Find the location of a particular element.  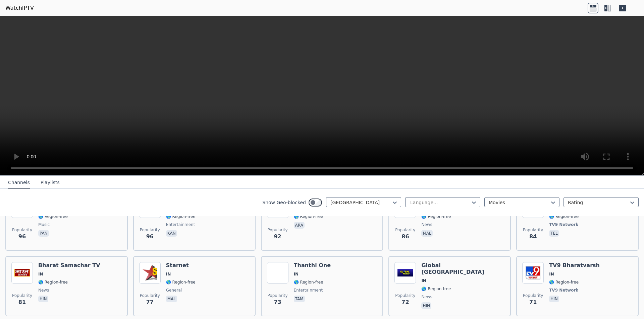

span: 71 is located at coordinates (533, 302).